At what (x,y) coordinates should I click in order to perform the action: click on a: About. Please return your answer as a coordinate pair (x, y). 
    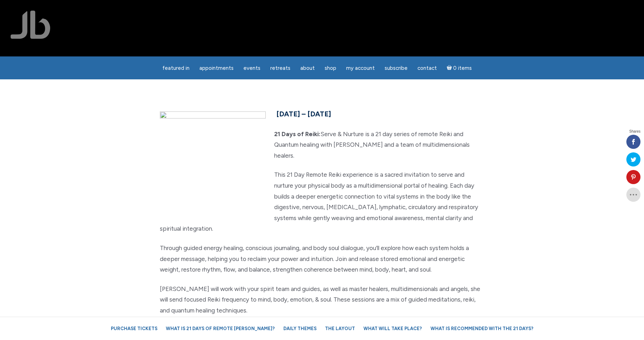
    Looking at the image, I should click on (308, 68).